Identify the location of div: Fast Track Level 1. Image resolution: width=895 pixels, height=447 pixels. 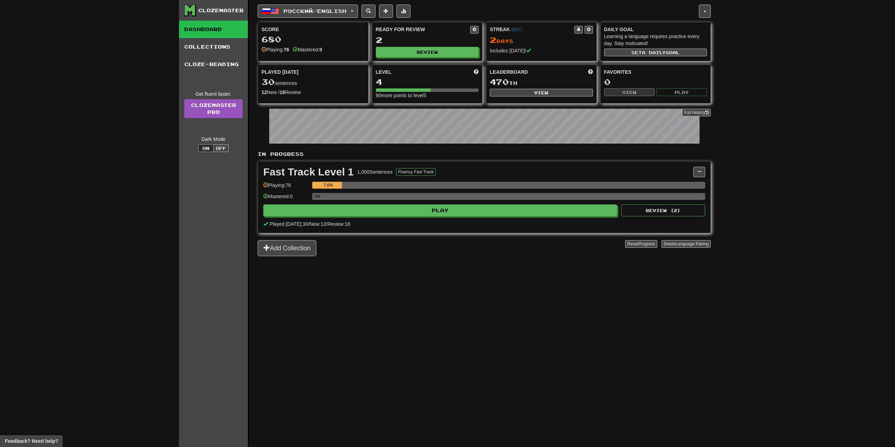
(308, 172).